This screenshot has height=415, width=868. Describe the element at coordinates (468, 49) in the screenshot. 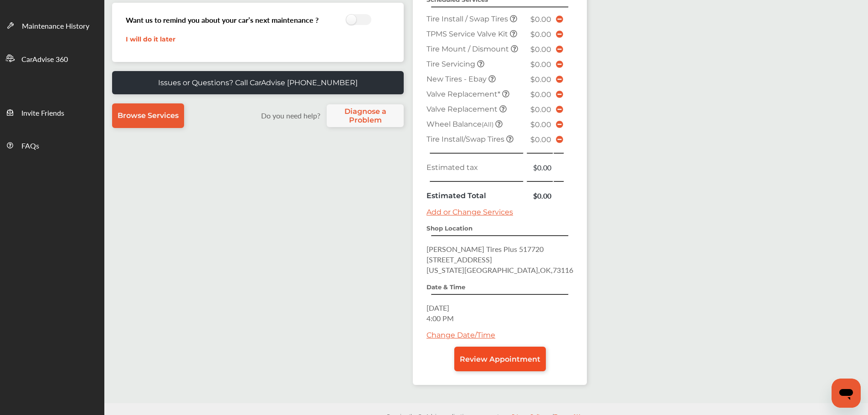

I see `span: Tire Mount / Dismount` at that location.